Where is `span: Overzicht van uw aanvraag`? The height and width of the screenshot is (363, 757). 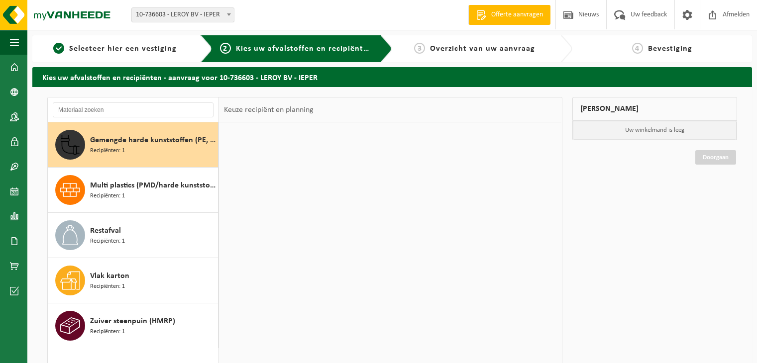
span: Overzicht van uw aanvraag is located at coordinates (482, 49).